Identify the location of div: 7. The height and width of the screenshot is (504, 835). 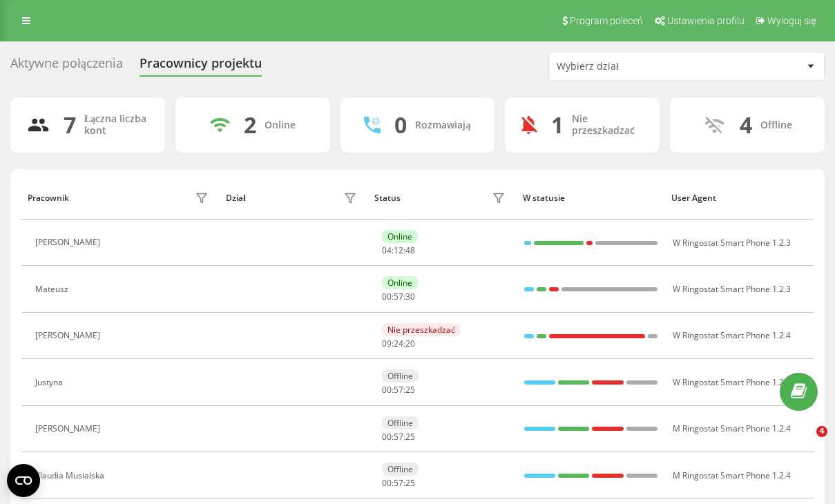
(70, 125).